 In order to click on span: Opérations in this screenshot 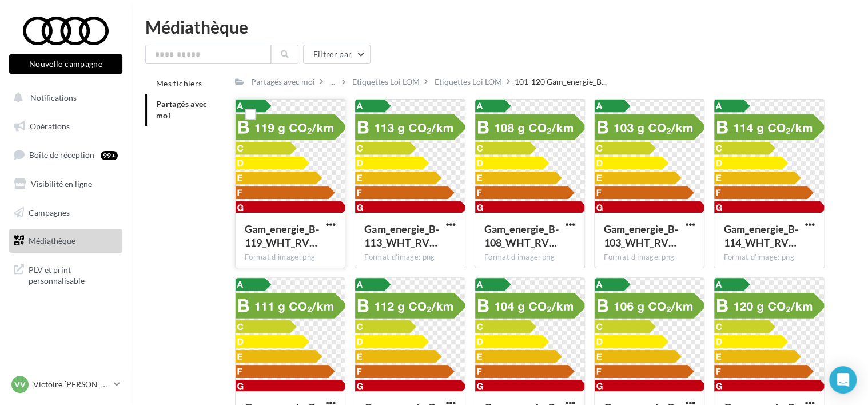, I will do `click(50, 126)`.